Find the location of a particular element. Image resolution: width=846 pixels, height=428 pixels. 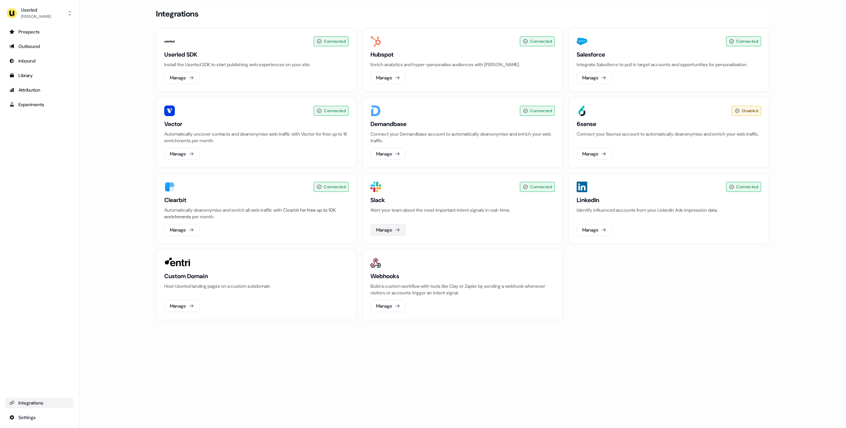

div: Attribution is located at coordinates (39, 90).